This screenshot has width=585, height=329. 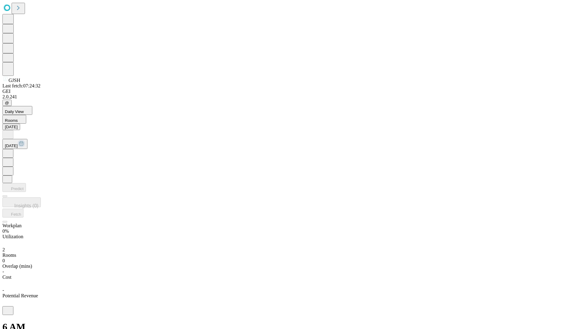 I want to click on button: Rooms, so click(x=14, y=119).